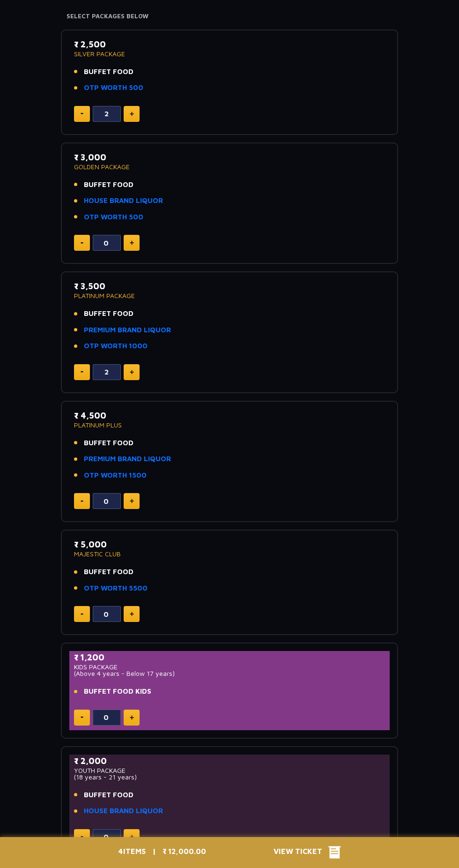  What do you see at coordinates (230, 44) in the screenshot?
I see `p: ₹ 2,500` at bounding box center [230, 44].